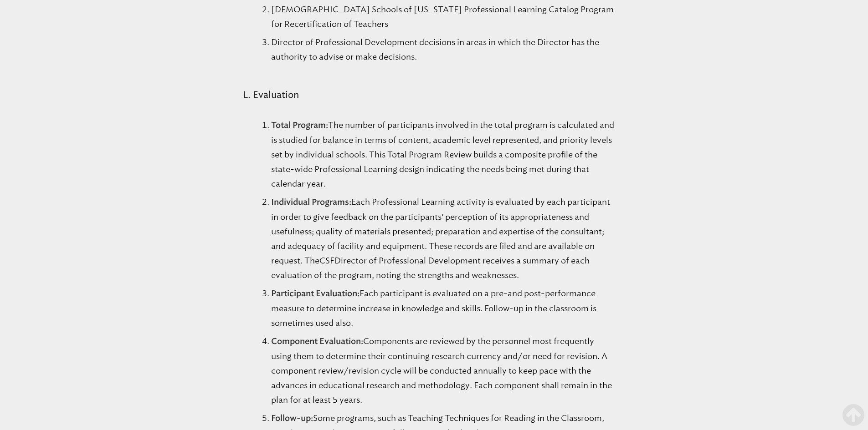 The height and width of the screenshot is (430, 868). I want to click on li: Each Professional Learning activity is evaluated by each participant in order to give feedback on..., so click(443, 239).